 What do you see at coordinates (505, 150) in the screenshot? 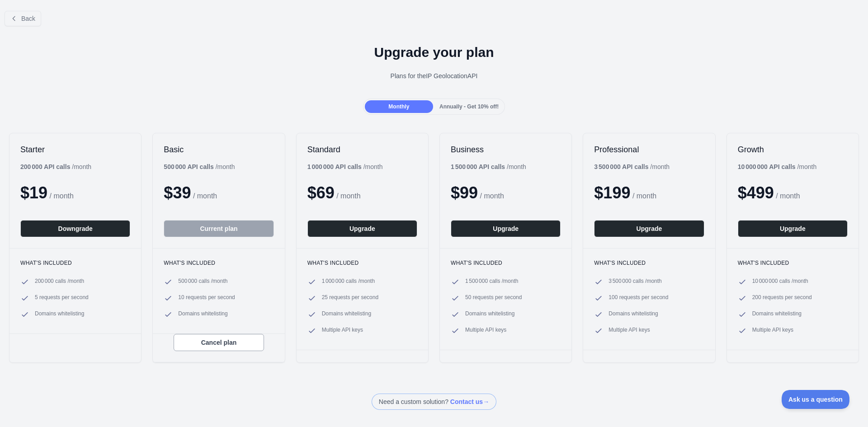
I see `h2: Business` at bounding box center [505, 150].